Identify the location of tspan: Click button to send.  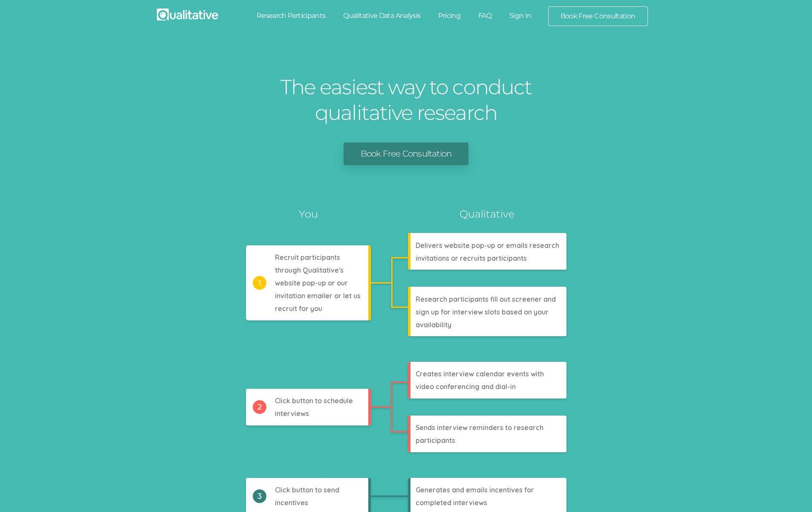
(307, 490).